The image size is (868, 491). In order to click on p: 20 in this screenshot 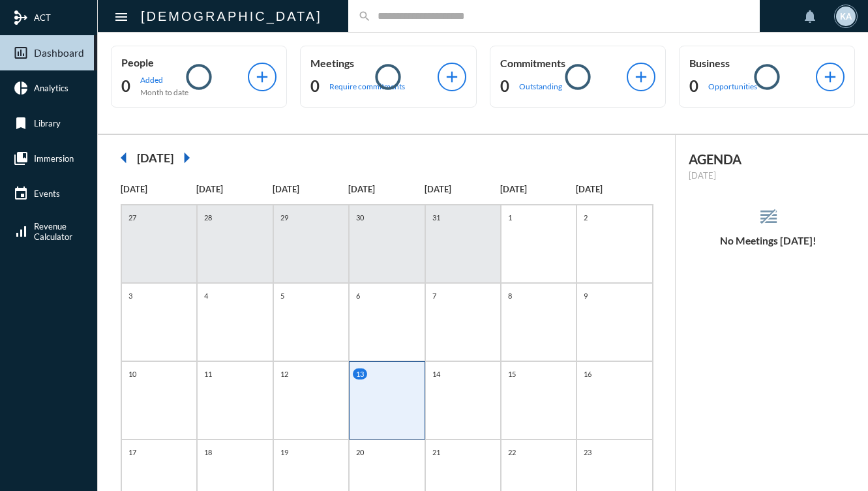, I will do `click(360, 452)`.